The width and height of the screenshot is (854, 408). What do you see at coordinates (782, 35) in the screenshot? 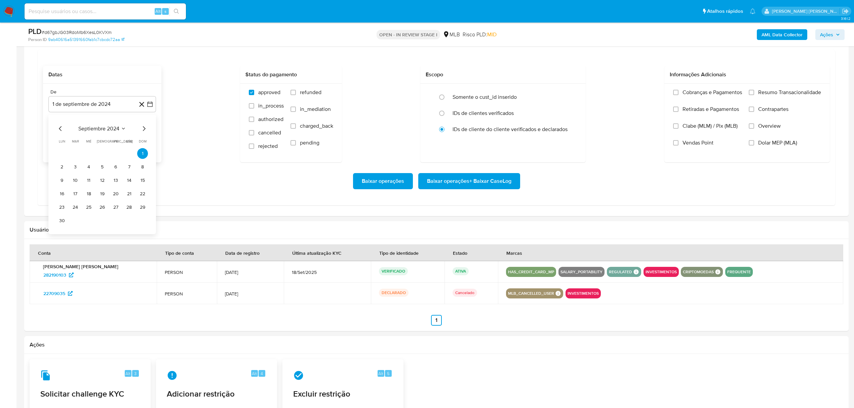
I see `button: AML Data Collector` at bounding box center [782, 35].